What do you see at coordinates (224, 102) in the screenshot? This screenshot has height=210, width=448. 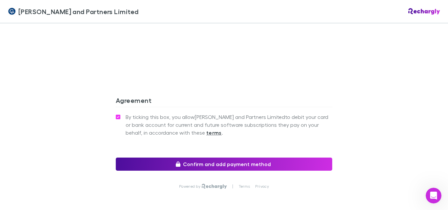 I see `h3: Agreement` at bounding box center [224, 102].